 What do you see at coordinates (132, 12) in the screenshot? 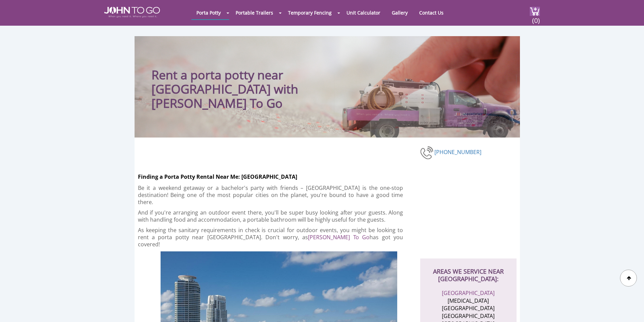
I see `img: JOHN to go` at bounding box center [132, 12].